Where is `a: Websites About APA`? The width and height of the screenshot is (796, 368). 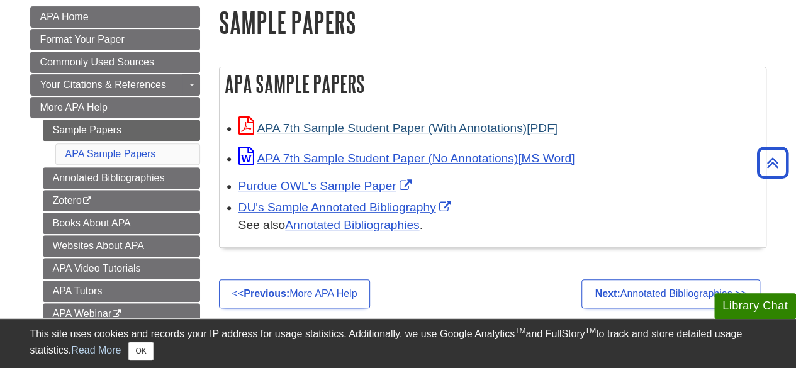
a: Websites About APA is located at coordinates (121, 246).